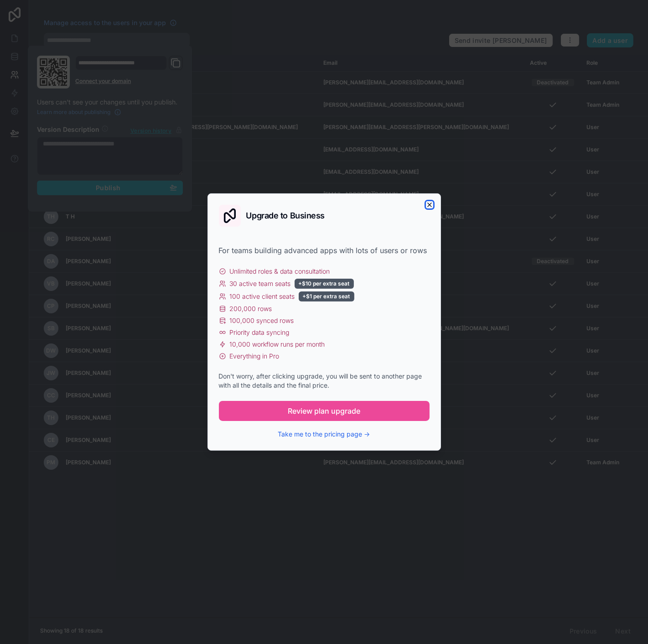 The width and height of the screenshot is (648, 644). I want to click on h2: Upgrade to Business, so click(285, 216).